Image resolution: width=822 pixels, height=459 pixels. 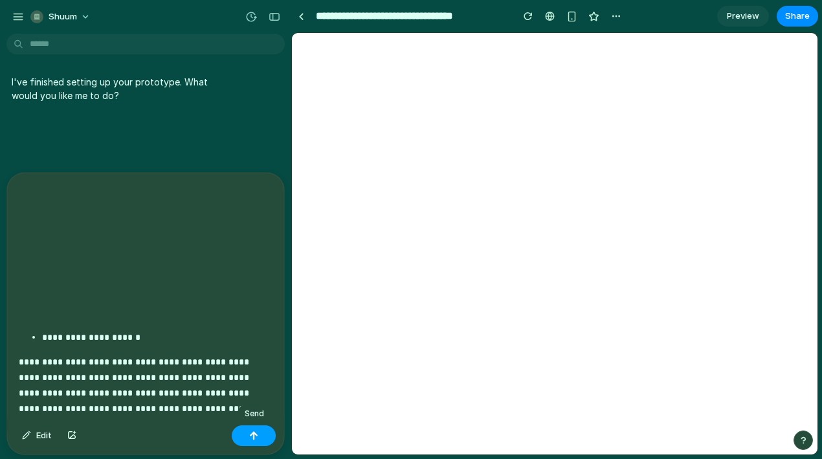 I want to click on button: Shuum, so click(x=61, y=17).